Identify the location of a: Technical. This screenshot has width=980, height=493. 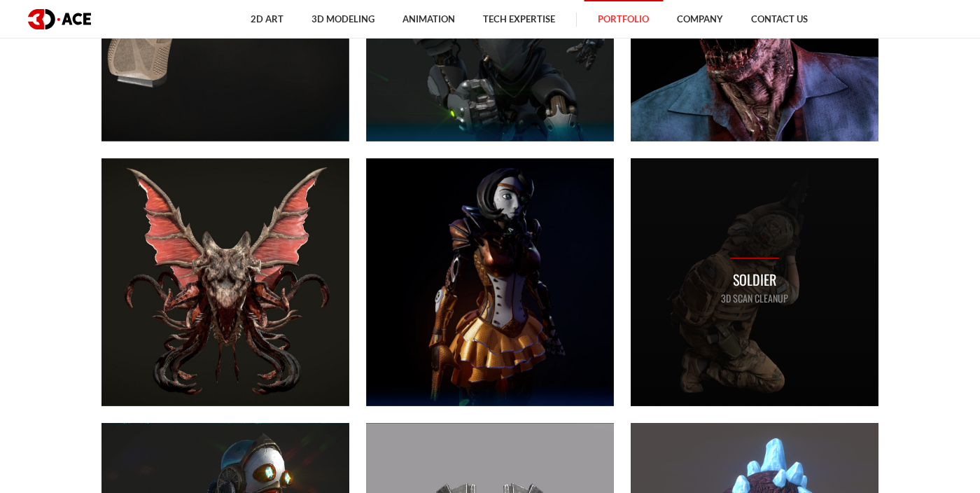
(490, 283).